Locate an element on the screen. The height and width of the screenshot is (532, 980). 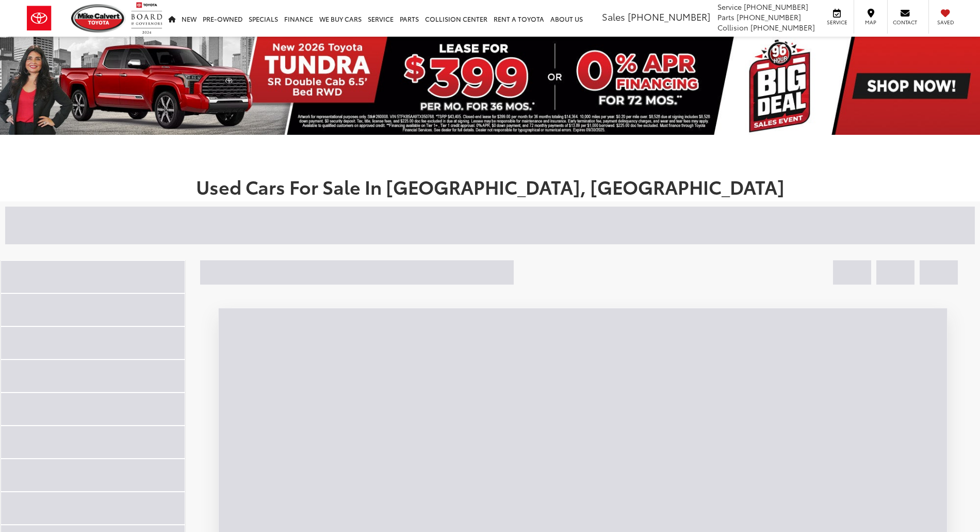
span: Sales is located at coordinates (614, 17).